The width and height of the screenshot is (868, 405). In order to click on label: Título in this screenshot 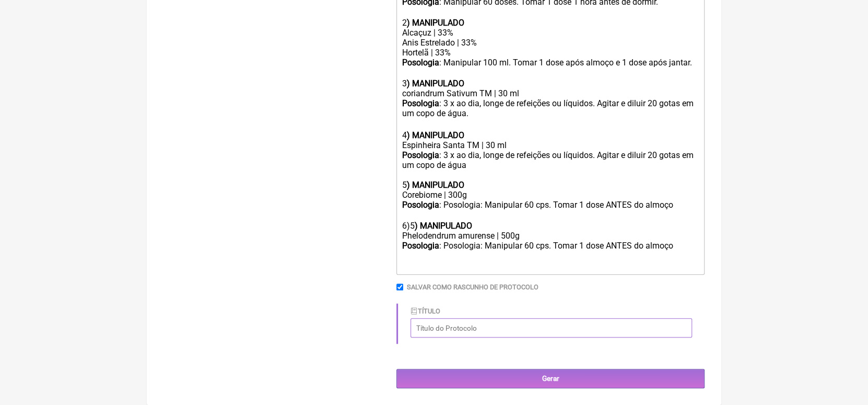, I will do `click(425, 311)`.